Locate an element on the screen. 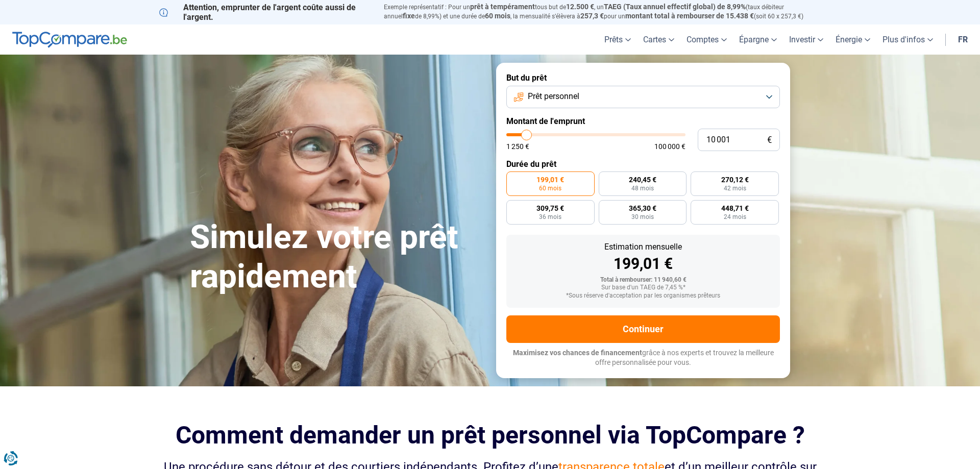  a: Plus d'infos is located at coordinates (908, 40).